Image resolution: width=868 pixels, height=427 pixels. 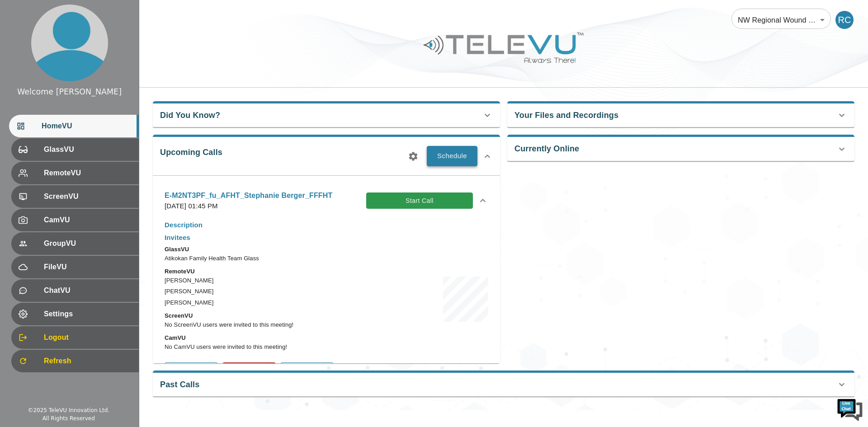 I want to click on button: Edit, so click(x=191, y=370).